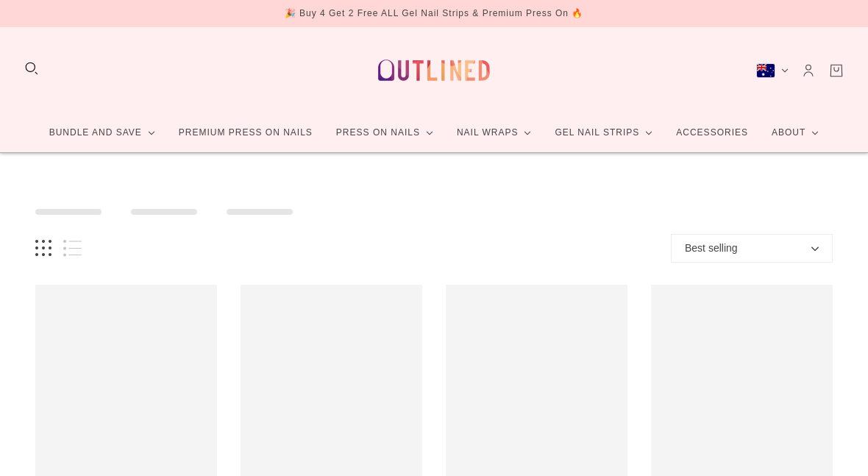  I want to click on button: Best selling, so click(752, 248).